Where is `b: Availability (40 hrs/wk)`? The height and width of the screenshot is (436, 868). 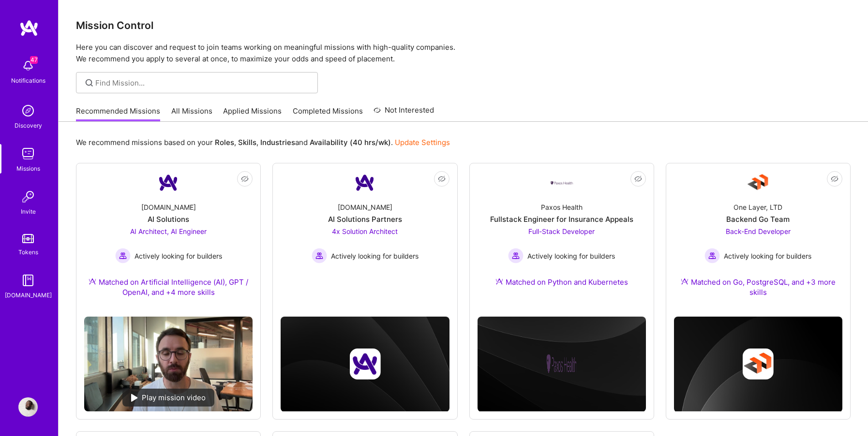
b: Availability (40 hrs/wk) is located at coordinates (350, 142).